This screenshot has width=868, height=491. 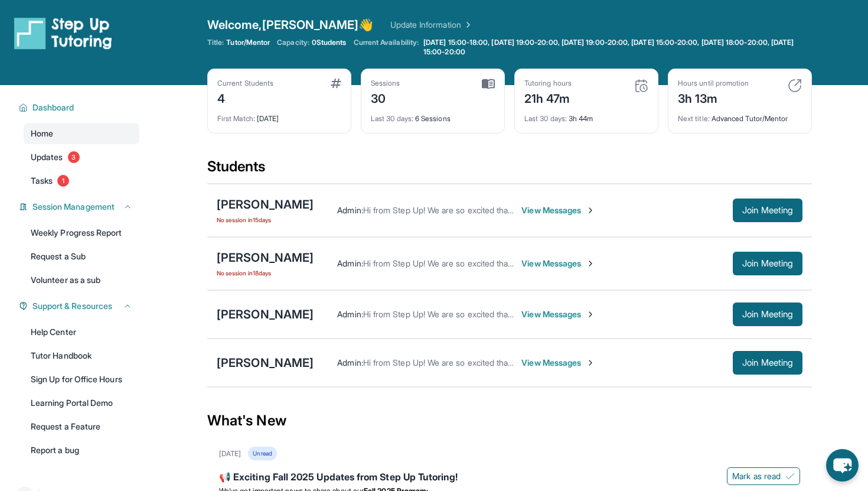 What do you see at coordinates (82, 157) in the screenshot?
I see `a: Updates3` at bounding box center [82, 157].